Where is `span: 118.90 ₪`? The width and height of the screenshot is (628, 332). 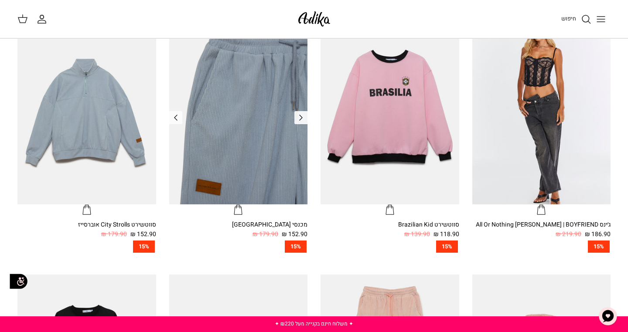
span: 118.90 ₪ is located at coordinates (446, 235).